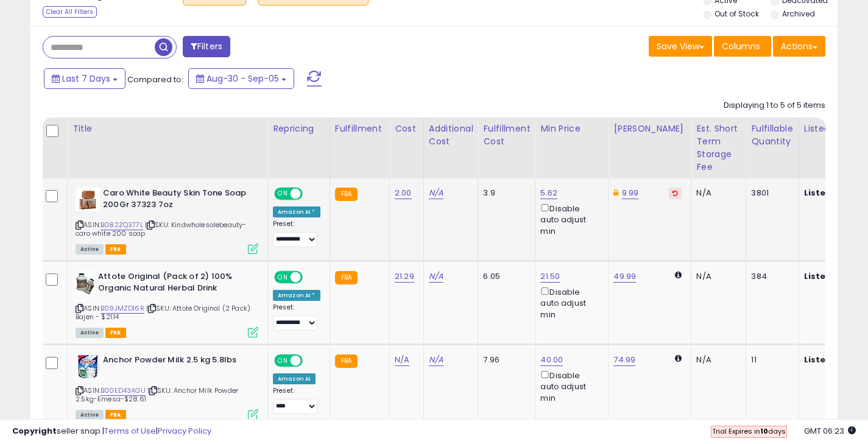 Image resolution: width=868 pixels, height=444 pixels. I want to click on div: 3.9, so click(505, 193).